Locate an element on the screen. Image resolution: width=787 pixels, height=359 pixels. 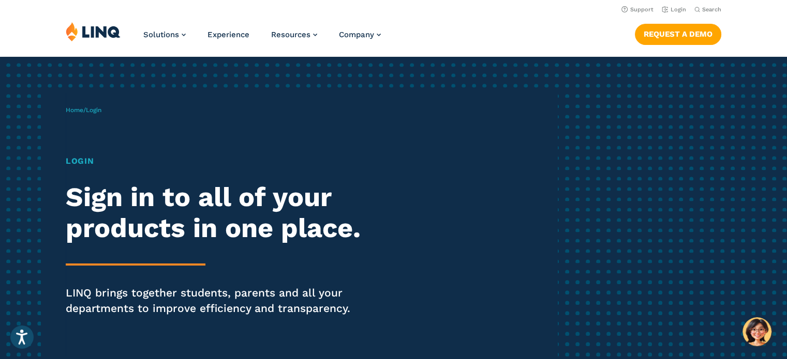
span: Resources is located at coordinates (291, 35).